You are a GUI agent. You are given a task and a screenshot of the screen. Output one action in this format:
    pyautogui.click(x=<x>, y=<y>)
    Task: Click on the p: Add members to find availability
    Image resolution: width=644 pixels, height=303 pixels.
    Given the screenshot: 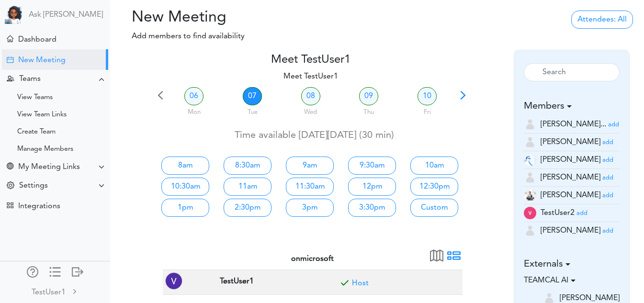 What is the action you would take?
    pyautogui.click(x=199, y=37)
    